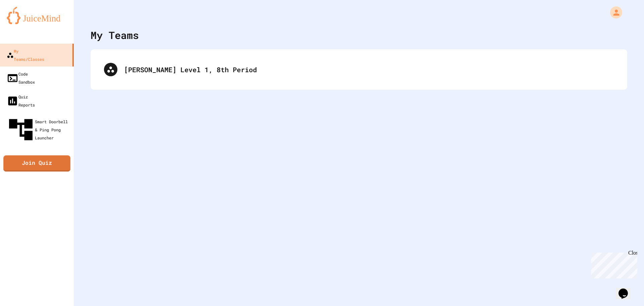  What do you see at coordinates (21, 101) in the screenshot?
I see `div: Quiz Reports` at bounding box center [21, 101].